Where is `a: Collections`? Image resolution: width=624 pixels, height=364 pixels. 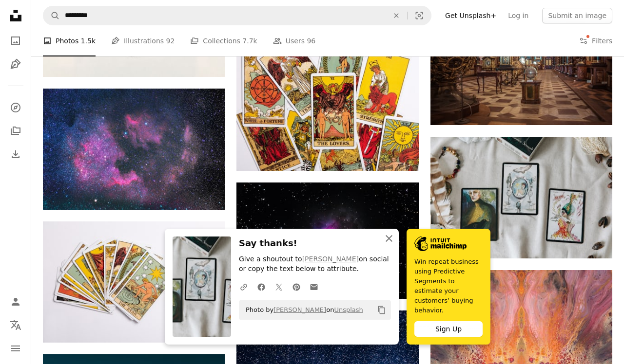
a: Collections is located at coordinates (15, 131).